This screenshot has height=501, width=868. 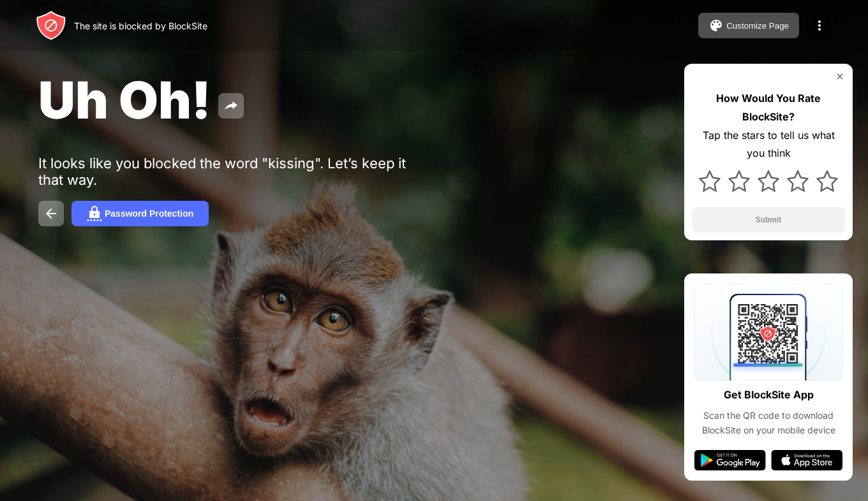 I want to click on img: menu-icon.svg, so click(x=820, y=26).